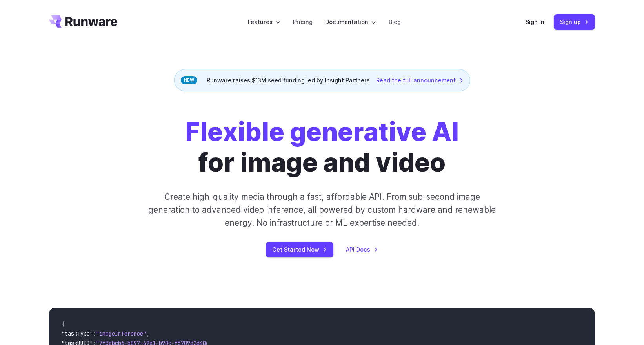 The height and width of the screenshot is (345, 644). What do you see at coordinates (121, 334) in the screenshot?
I see `span: "imageInference"` at bounding box center [121, 334].